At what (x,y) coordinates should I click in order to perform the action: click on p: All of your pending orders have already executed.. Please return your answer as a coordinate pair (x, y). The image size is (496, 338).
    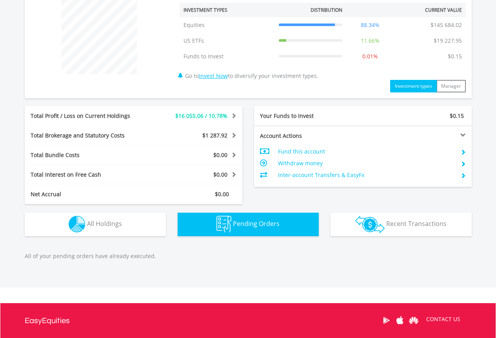
    Looking at the image, I should click on (248, 256).